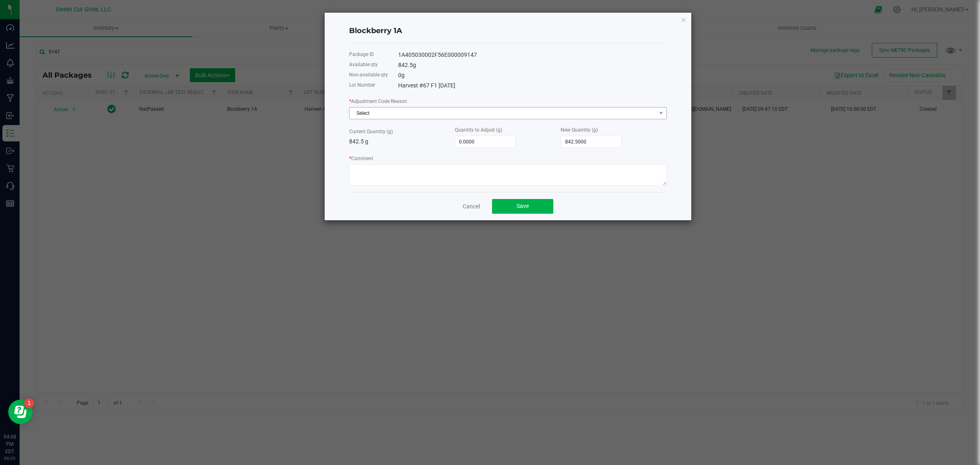  I want to click on span: Save, so click(523, 206).